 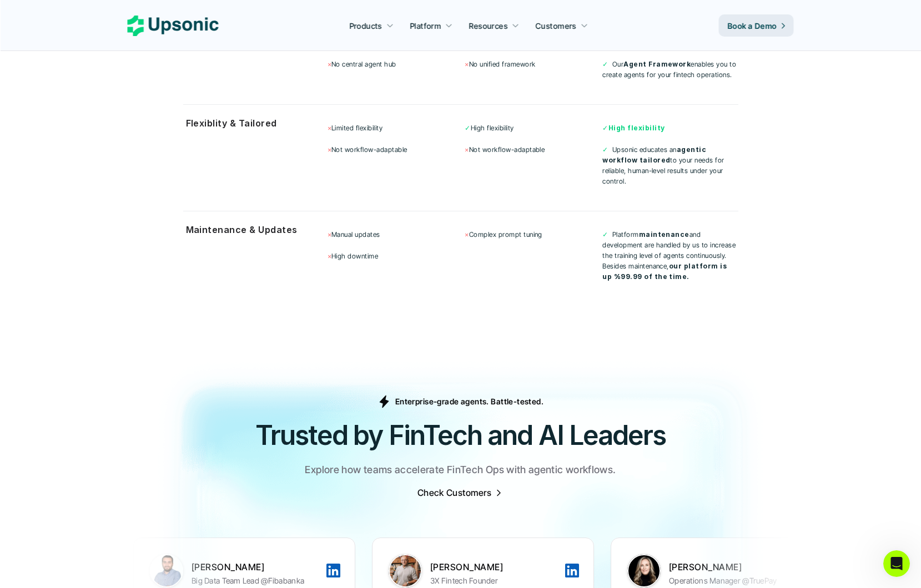 I want to click on p: Operations Manager @TruePay, so click(x=723, y=581).